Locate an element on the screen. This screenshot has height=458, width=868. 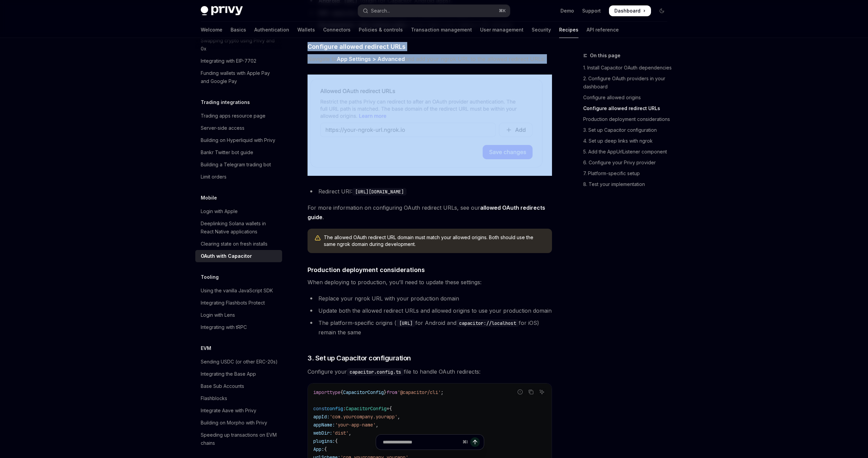
div: Integrating Flashbots Protect is located at coordinates (232, 303).